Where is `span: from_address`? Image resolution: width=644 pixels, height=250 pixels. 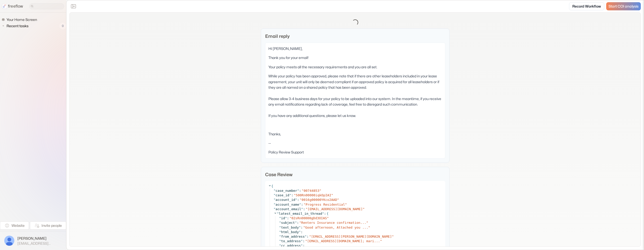 span: from_address is located at coordinates (293, 237).